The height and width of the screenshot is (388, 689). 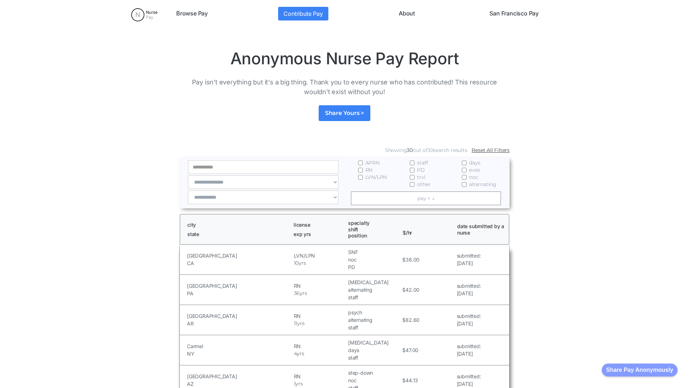 What do you see at coordinates (413, 289) in the screenshot?
I see `h5: 42.00` at bounding box center [413, 289].